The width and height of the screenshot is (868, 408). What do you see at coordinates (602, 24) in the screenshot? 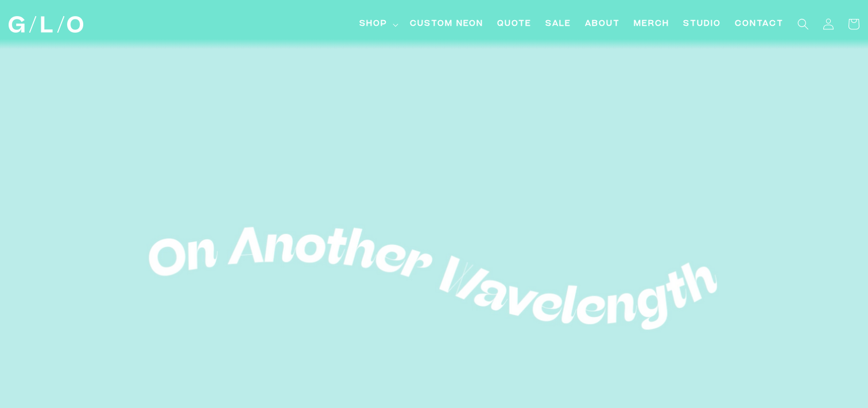
I see `span: About` at bounding box center [602, 24].